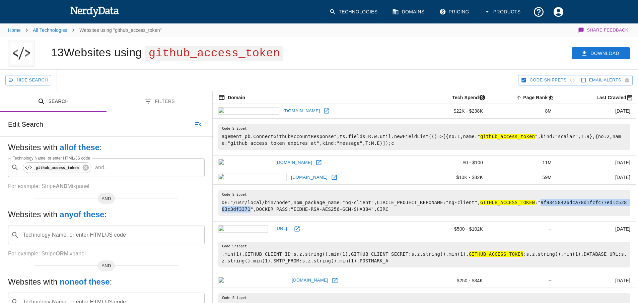 This screenshot has height=303, width=638. What do you see at coordinates (605, 80) in the screenshot?
I see `button: Get email alerts with newly found website results. Click to enable.` at bounding box center [605, 80].